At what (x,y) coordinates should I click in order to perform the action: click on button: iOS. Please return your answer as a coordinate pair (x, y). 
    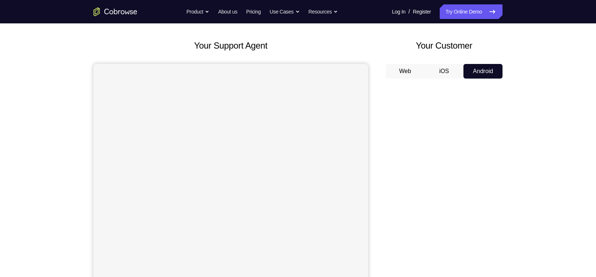
    Looking at the image, I should click on (444, 71).